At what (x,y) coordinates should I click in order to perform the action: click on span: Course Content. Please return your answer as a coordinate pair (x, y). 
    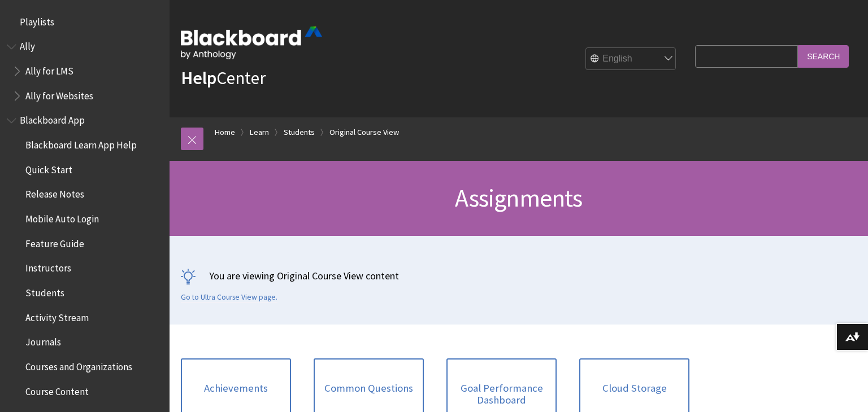
    Looking at the image, I should click on (57, 390).